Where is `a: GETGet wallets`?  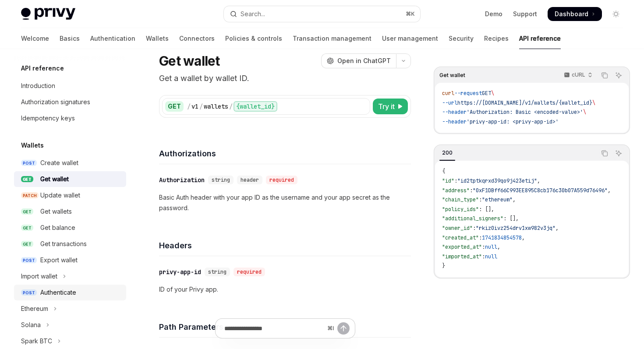 a: GETGet wallets is located at coordinates (70, 212).